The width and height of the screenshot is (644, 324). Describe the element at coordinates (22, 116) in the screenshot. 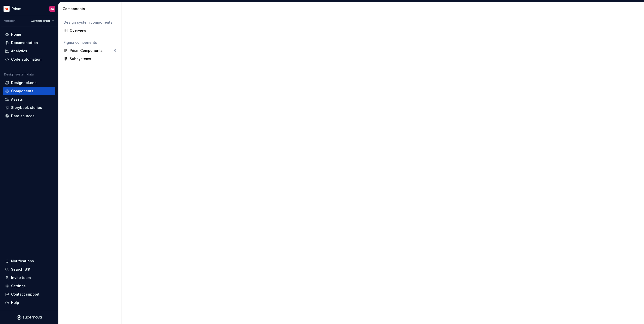

I see `div: Data sources` at that location.